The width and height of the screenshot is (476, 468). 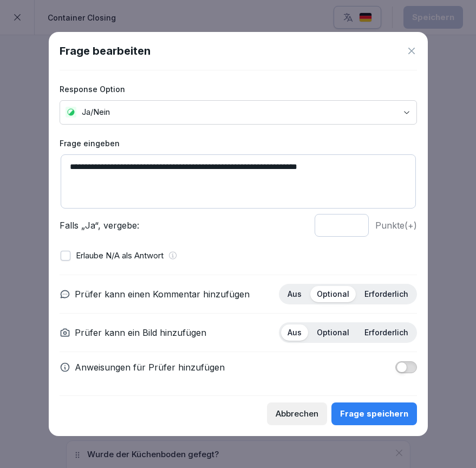 I want to click on p: Falls „Ja“, vergebe:, so click(x=183, y=226).